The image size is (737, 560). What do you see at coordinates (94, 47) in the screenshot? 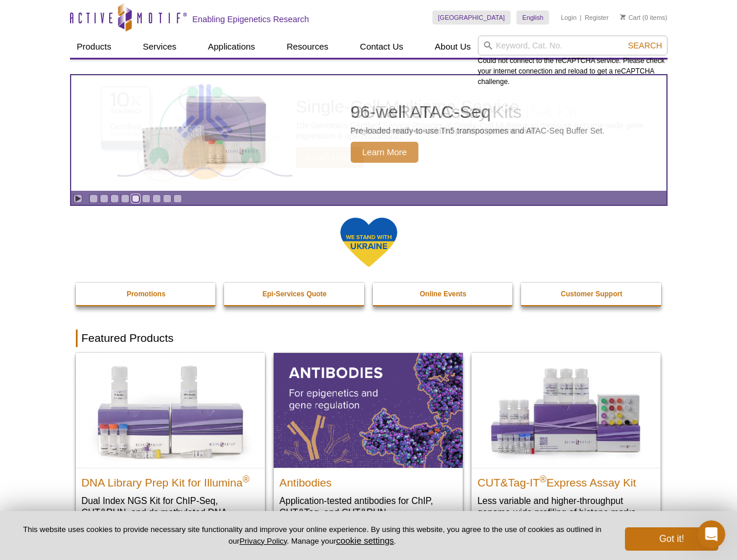
I see `a: Products` at bounding box center [94, 47].